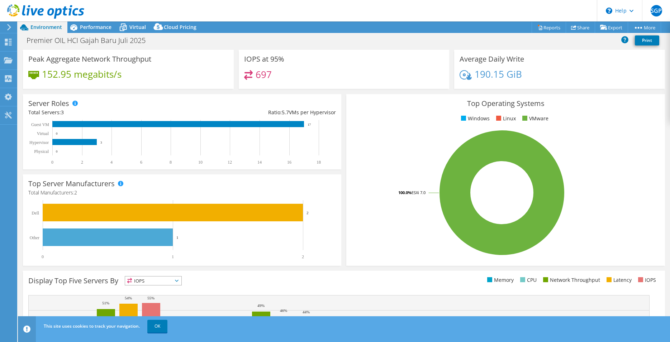 Image resolution: width=670 pixels, height=342 pixels. I want to click on tspan: ESXi 7.0, so click(418, 193).